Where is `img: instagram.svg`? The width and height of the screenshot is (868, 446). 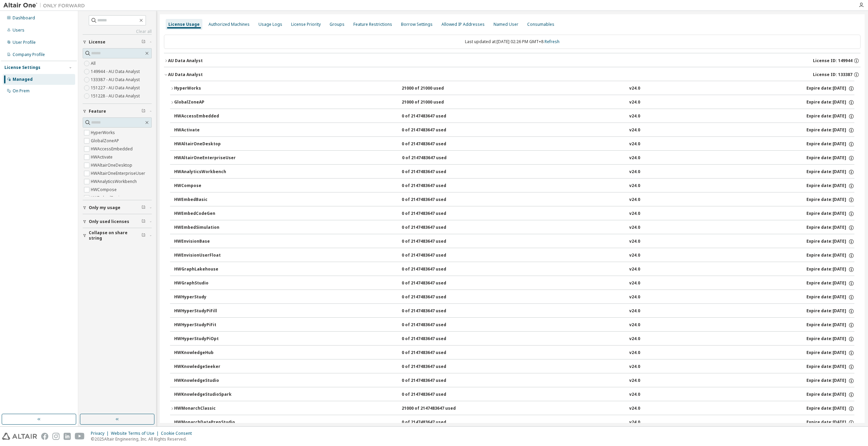
img: instagram.svg is located at coordinates (56, 436).